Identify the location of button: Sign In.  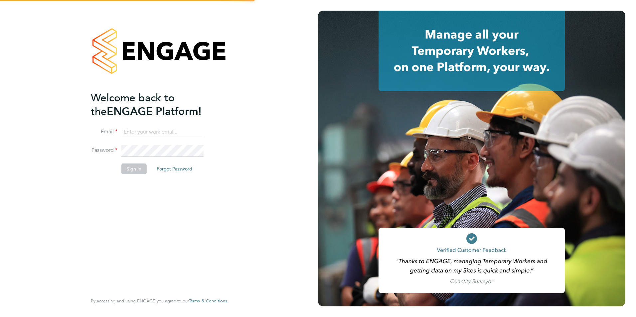
(134, 169).